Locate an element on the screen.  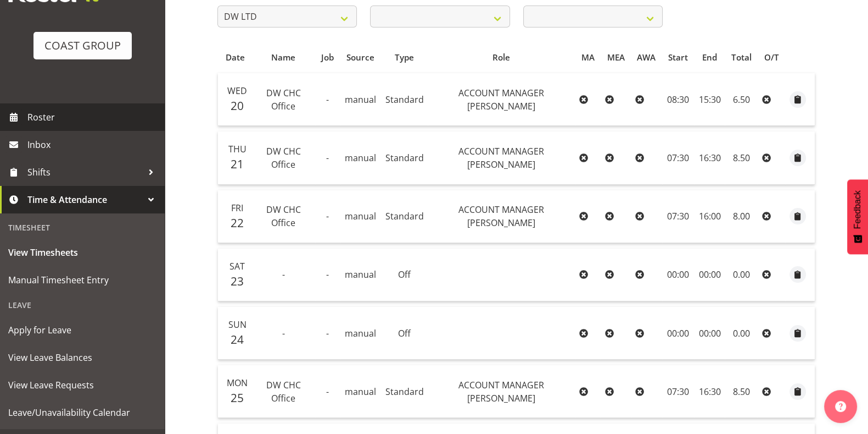
span: Leave/Unavailability Calendar is located at coordinates (82, 413).